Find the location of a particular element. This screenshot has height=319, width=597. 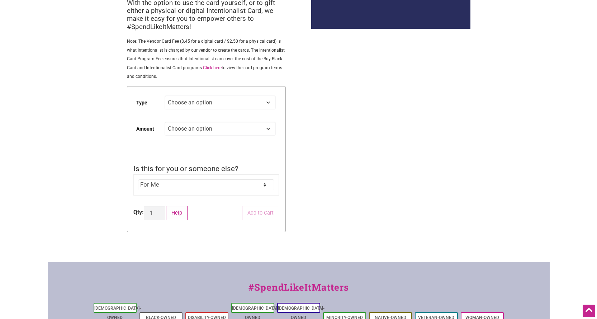

span: Is this for you or someone else? is located at coordinates (186, 169).